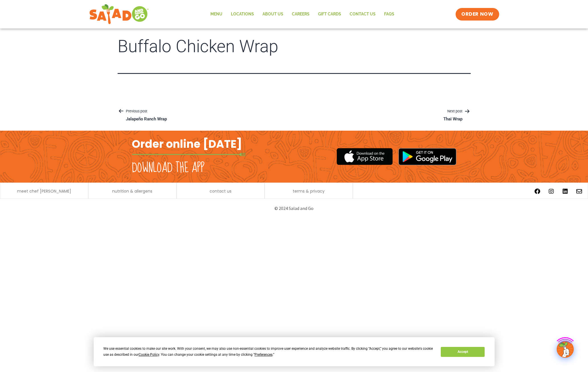 The height and width of the screenshot is (372, 588). What do you see at coordinates (477, 14) in the screenshot?
I see `span: ORDER NOW` at bounding box center [477, 14].